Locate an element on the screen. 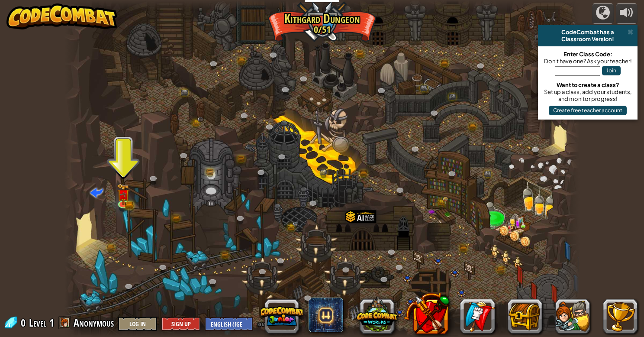 Image resolution: width=644 pixels, height=337 pixels. div: Want to create a class? is located at coordinates (587, 85).